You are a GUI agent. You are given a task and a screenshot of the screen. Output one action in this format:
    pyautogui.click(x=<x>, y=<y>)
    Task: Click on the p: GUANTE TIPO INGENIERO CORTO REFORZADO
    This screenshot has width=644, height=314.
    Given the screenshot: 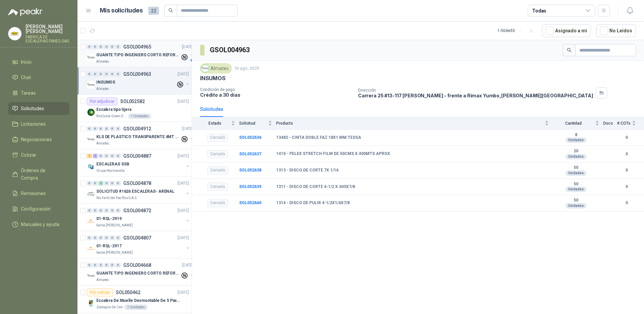 What is the action you would take?
    pyautogui.click(x=138, y=55)
    